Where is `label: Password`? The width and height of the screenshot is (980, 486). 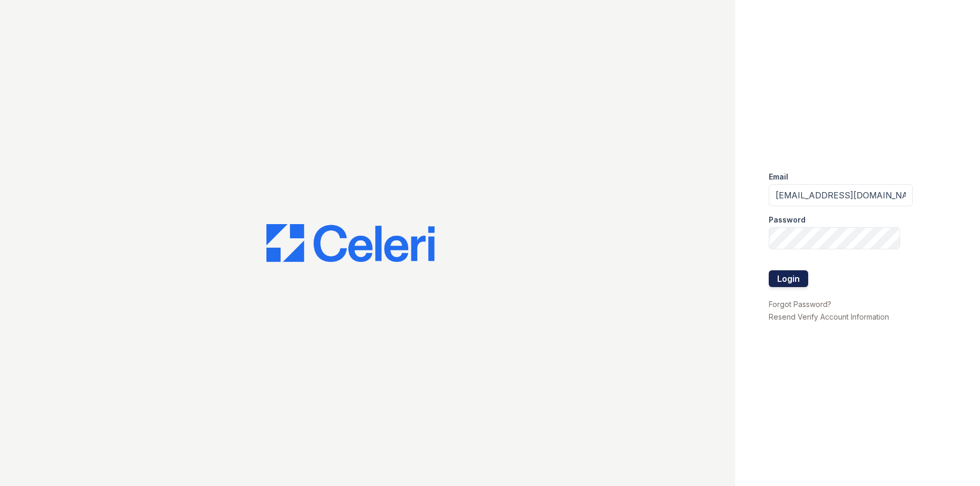 label: Password is located at coordinates (787, 220).